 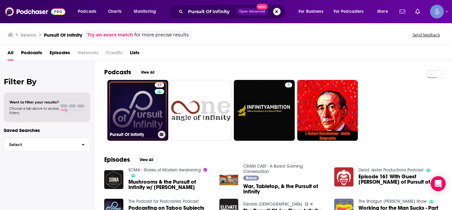 I want to click on a: The Shotgun Mike Hostettler Show, so click(x=392, y=201).